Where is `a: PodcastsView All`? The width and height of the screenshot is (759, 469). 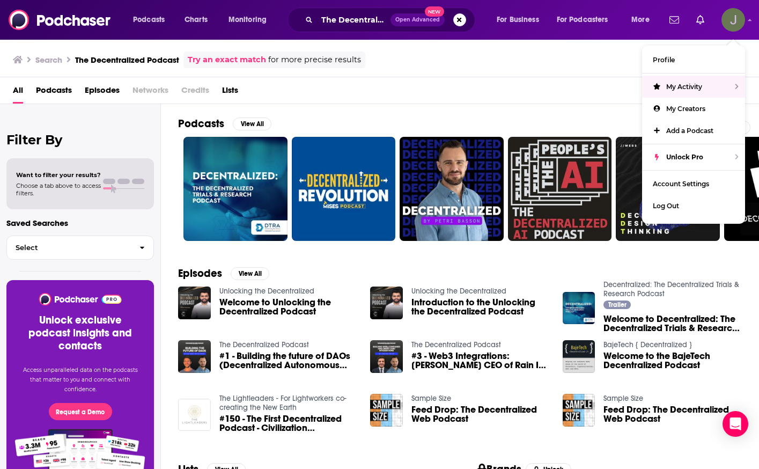 a: PodcastsView All is located at coordinates (225, 123).